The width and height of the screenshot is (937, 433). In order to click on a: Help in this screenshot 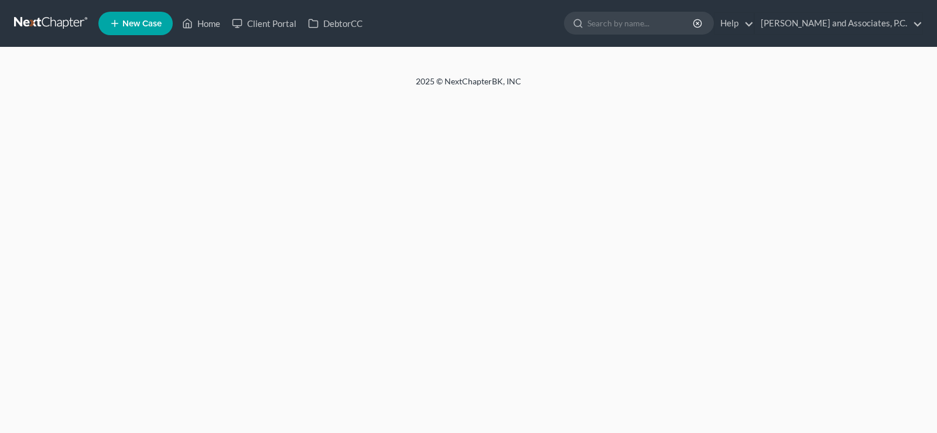, I will do `click(734, 23)`.